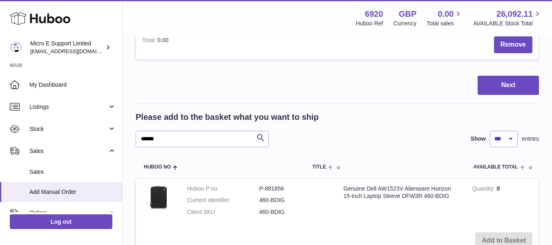 This screenshot has width=552, height=245. I want to click on a: Log out, so click(61, 222).